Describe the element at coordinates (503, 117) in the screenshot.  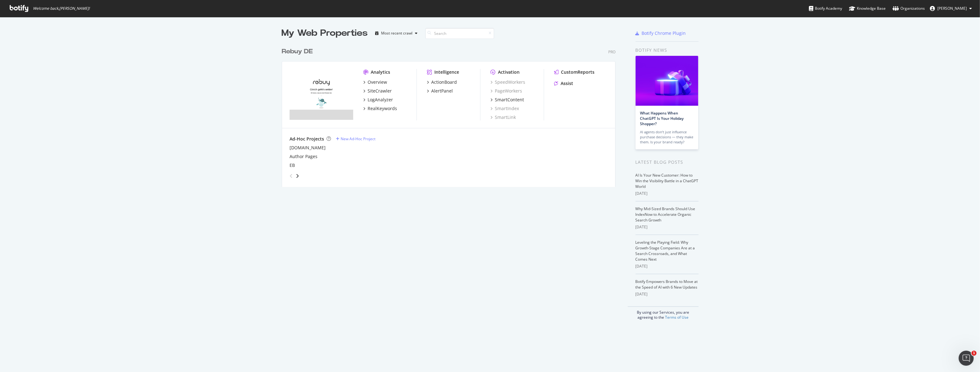
I see `a: SmartLink` at that location.